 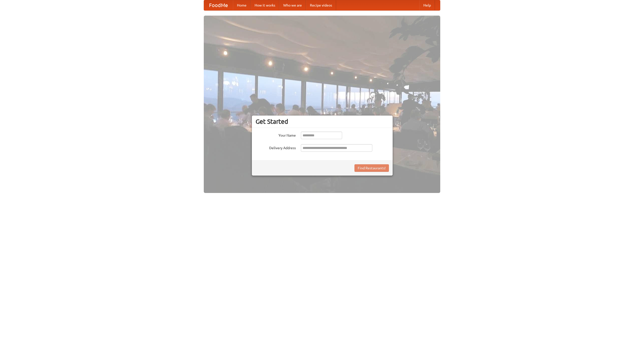 I want to click on a: Help, so click(x=427, y=5).